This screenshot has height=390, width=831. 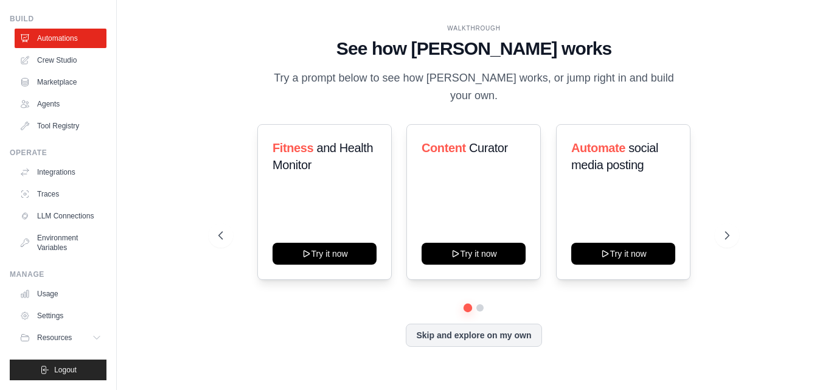 What do you see at coordinates (60, 126) in the screenshot?
I see `a: Tool Registry` at bounding box center [60, 126].